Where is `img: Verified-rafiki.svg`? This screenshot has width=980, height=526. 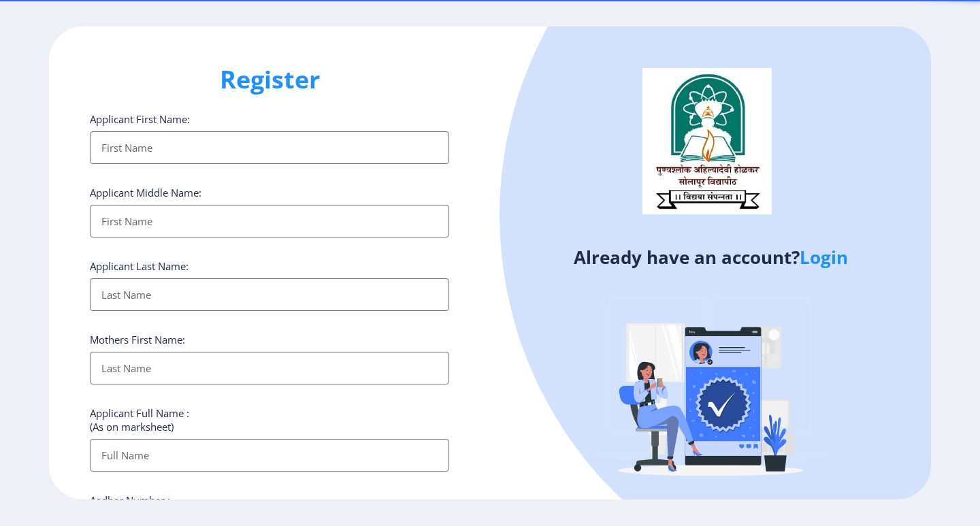 img: Verified-rafiki.svg is located at coordinates (710, 391).